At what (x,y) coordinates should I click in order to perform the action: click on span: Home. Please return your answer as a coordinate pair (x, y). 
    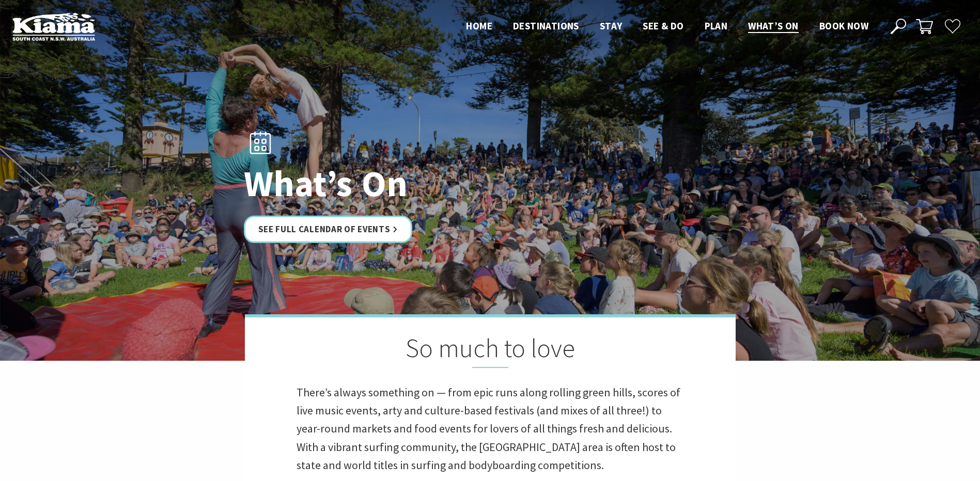
    Looking at the image, I should click on (479, 26).